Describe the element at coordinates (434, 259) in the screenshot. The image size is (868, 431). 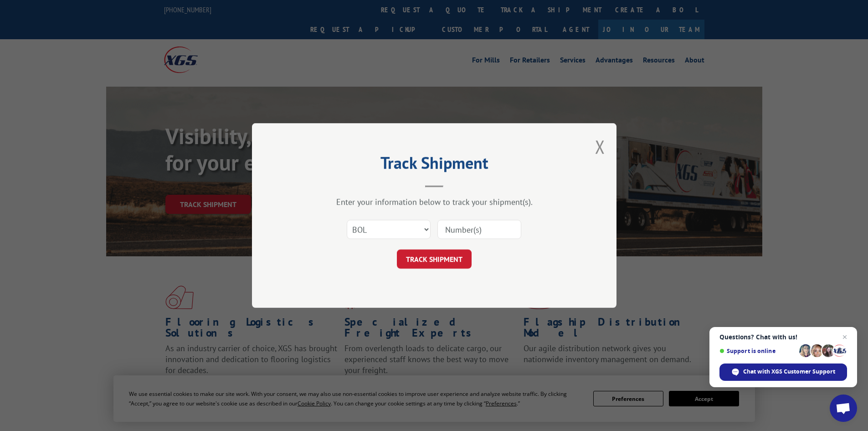
I see `button: TRACK SHIPMENT` at that location.